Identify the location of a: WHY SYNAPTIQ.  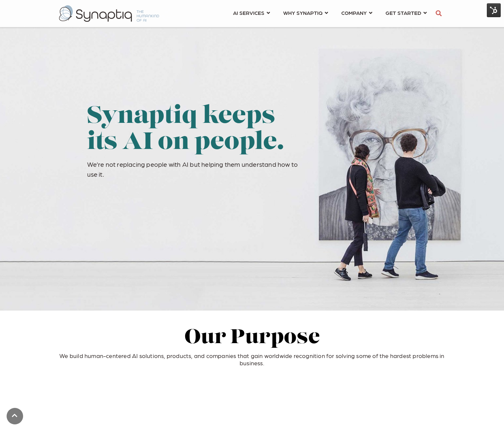
(305, 12).